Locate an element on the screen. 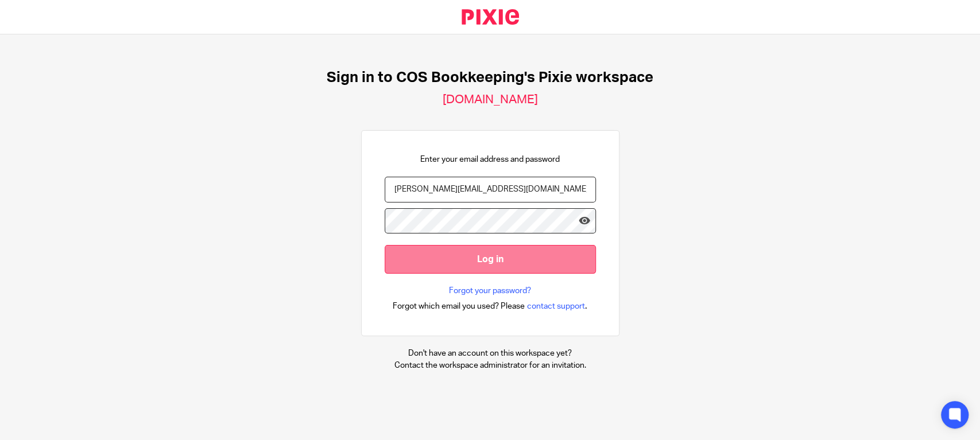 The width and height of the screenshot is (980, 440). span: Forgot which email you used? Please is located at coordinates (459, 306).